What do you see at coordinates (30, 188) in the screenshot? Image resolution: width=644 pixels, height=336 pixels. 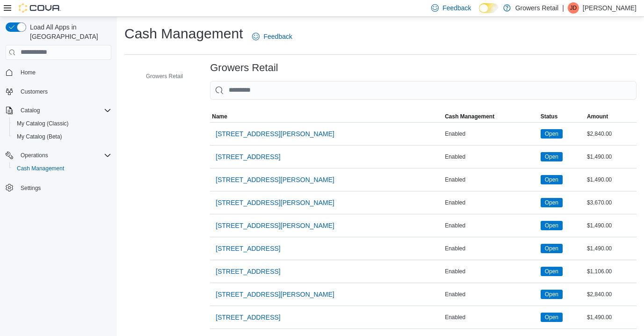 I see `a: Settings` at bounding box center [30, 188].